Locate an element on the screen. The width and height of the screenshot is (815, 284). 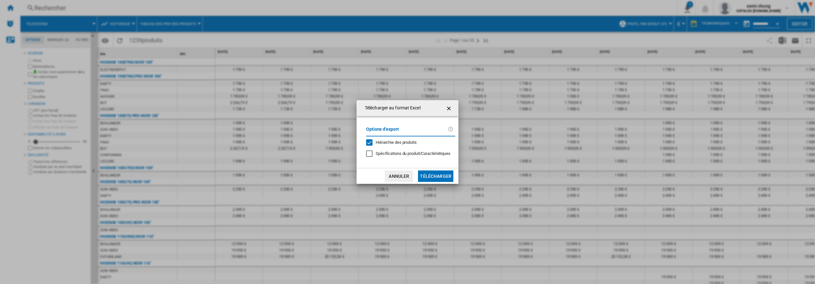
md-dialog: Télécharger au ... is located at coordinates (408, 142).